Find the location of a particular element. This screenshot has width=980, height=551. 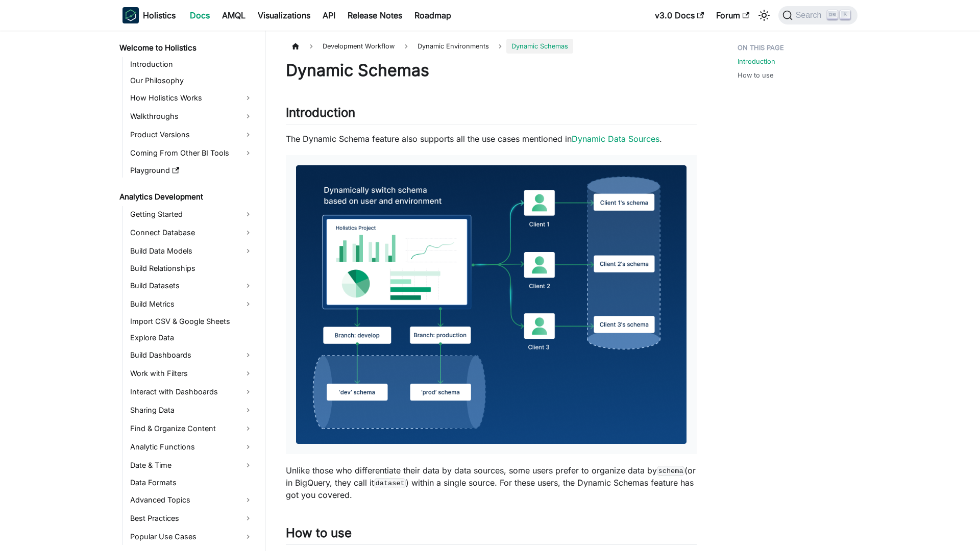

a: Release Notes is located at coordinates (375, 16).